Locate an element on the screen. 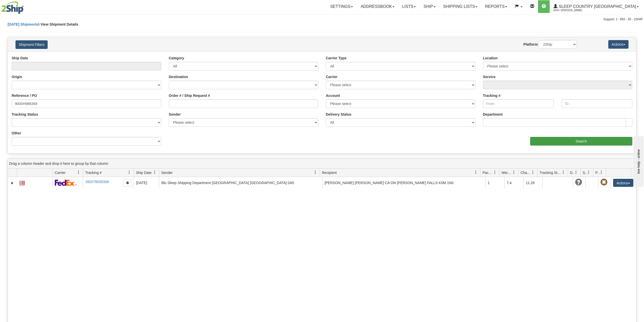  label: Location is located at coordinates (490, 58).